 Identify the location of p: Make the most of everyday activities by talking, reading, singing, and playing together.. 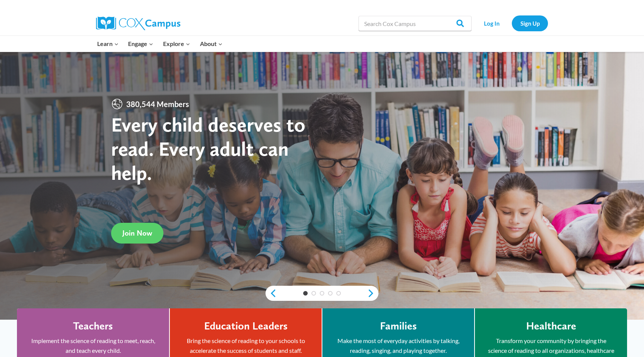
(398, 345).